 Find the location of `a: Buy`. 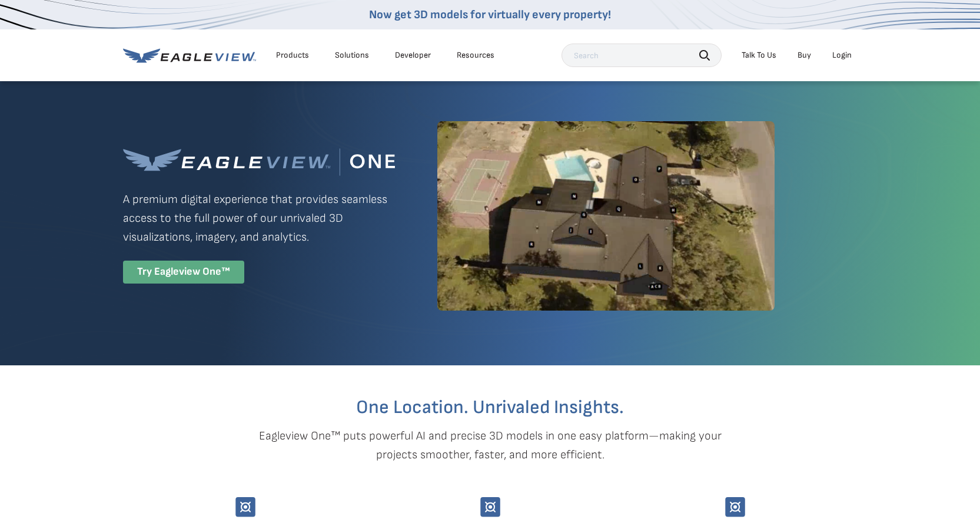

a: Buy is located at coordinates (804, 56).